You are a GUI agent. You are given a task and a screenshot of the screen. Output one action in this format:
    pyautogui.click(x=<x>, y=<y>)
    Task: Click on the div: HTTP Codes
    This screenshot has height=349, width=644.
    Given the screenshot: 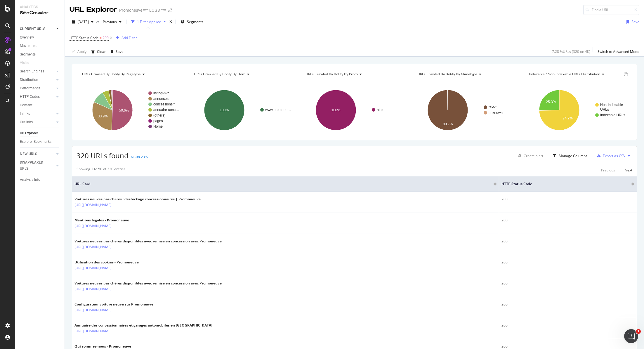 What is the action you would take?
    pyautogui.click(x=30, y=97)
    